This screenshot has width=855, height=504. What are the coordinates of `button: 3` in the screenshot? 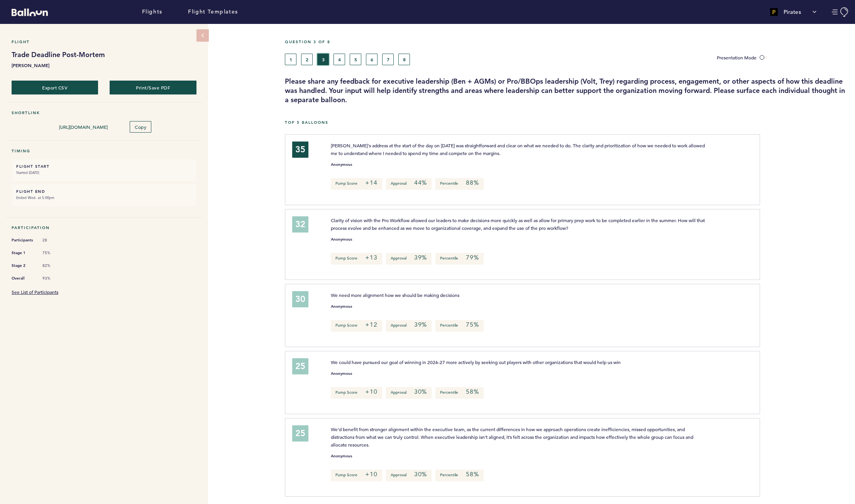 It's located at (323, 59).